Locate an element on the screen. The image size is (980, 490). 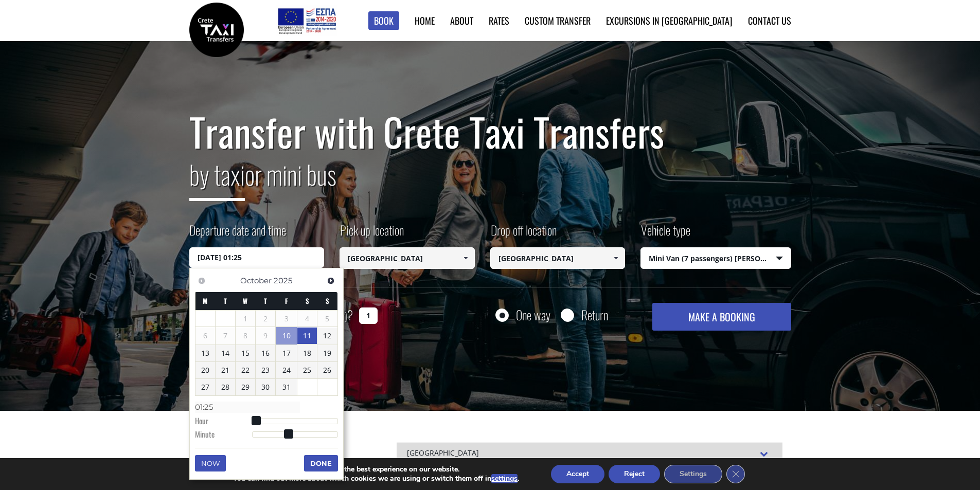
span: 2025 is located at coordinates (283, 280).